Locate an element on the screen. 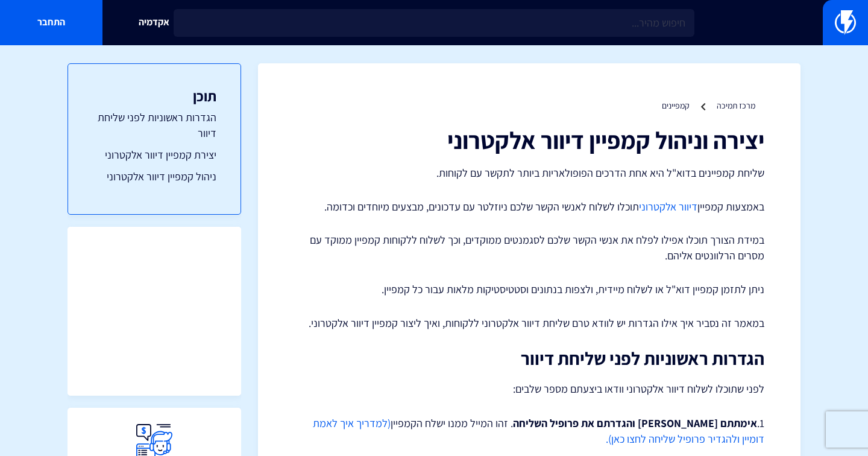  a: ניהול קמפיין דיוור אלקטרוני is located at coordinates (154, 176).